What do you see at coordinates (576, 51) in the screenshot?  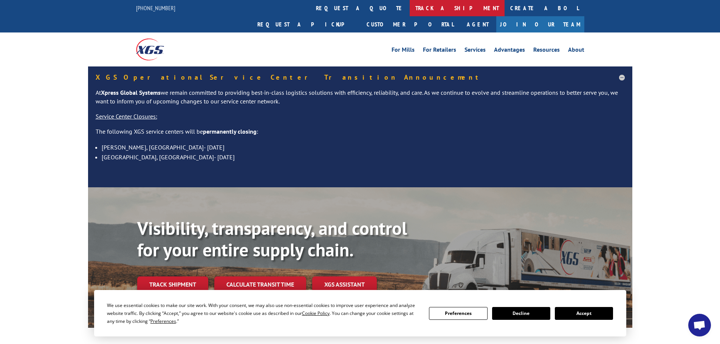 I see `a: About` at bounding box center [576, 51].